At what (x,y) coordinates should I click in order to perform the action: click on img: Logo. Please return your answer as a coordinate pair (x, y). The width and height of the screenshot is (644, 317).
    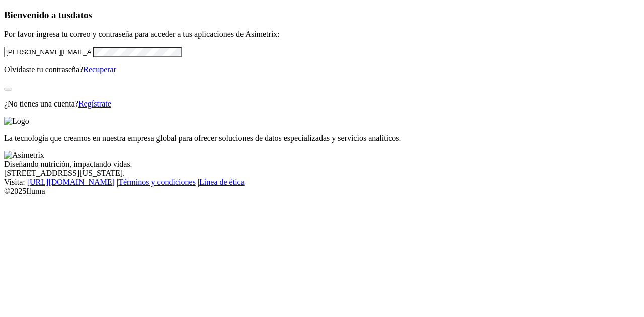
    Looking at the image, I should click on (16, 121).